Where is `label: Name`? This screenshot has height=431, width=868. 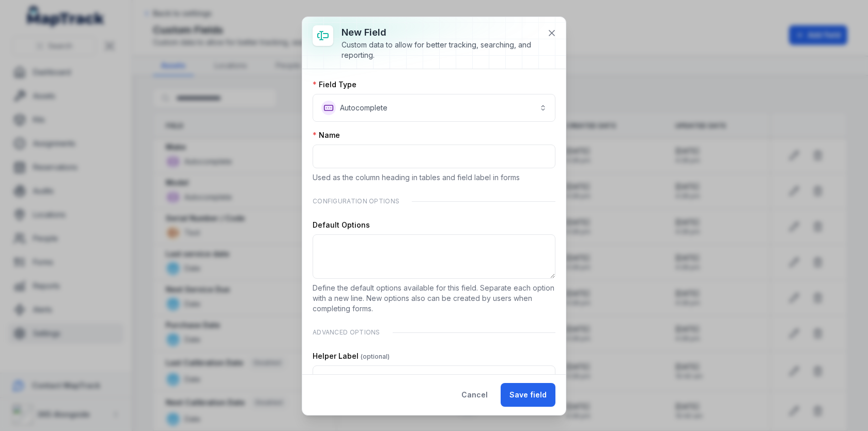
label: Name is located at coordinates (326, 136).